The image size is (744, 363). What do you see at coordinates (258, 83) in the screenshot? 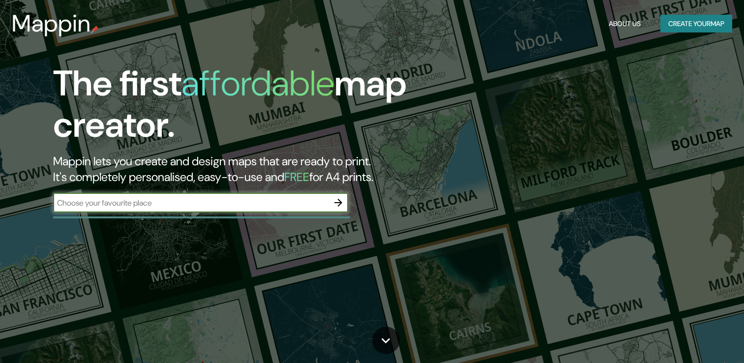
I see `h1: affordable` at bounding box center [258, 83].